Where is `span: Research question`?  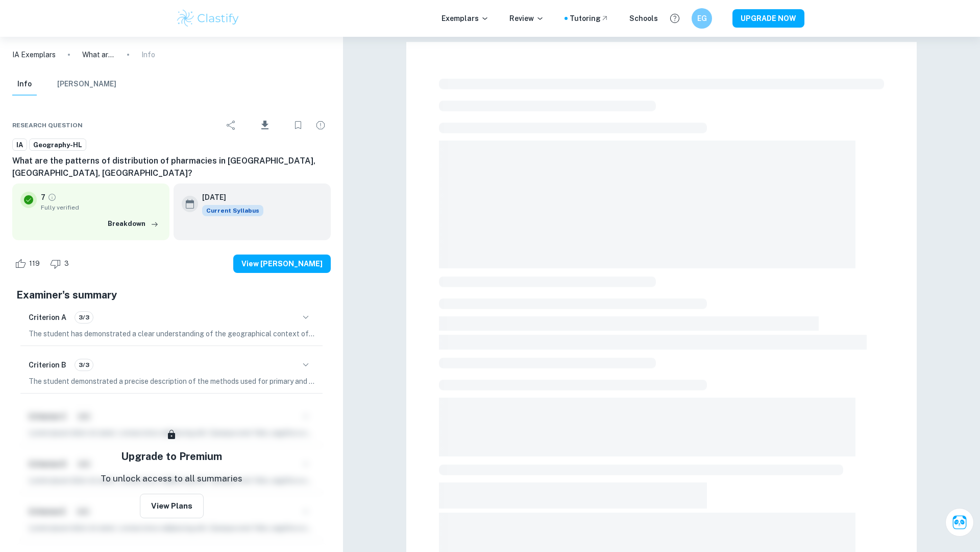 span: Research question is located at coordinates (47, 125).